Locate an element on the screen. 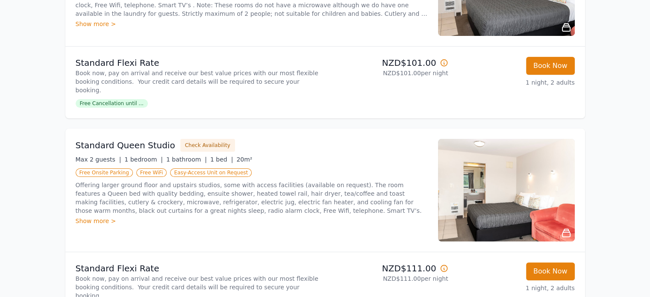  span: Max 2 guests | is located at coordinates (98, 159).